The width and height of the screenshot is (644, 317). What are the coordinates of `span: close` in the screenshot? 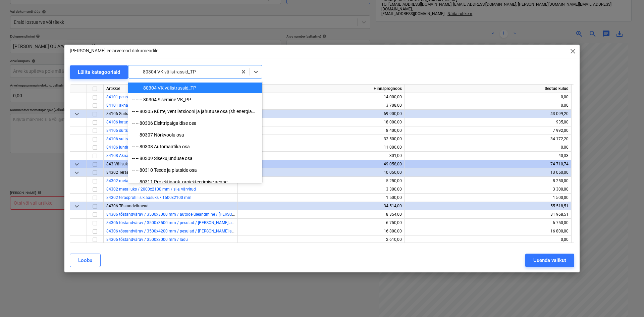 It's located at (573, 51).